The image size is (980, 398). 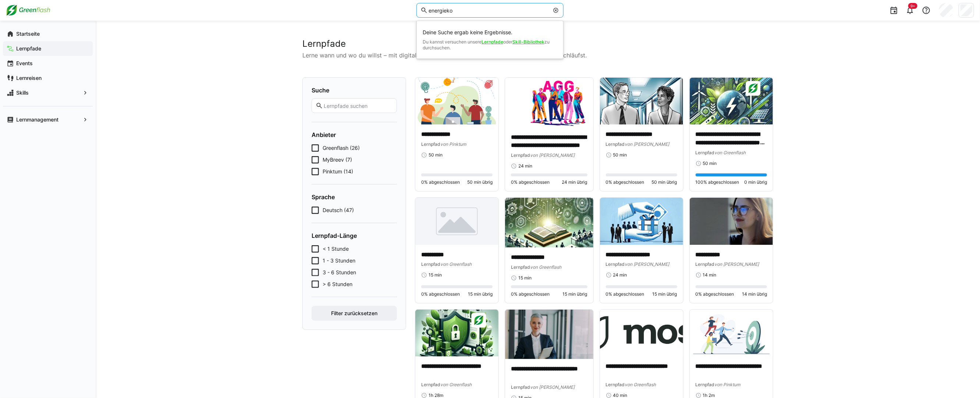 What do you see at coordinates (492, 41) in the screenshot?
I see `a: Lernpfade` at bounding box center [492, 41].